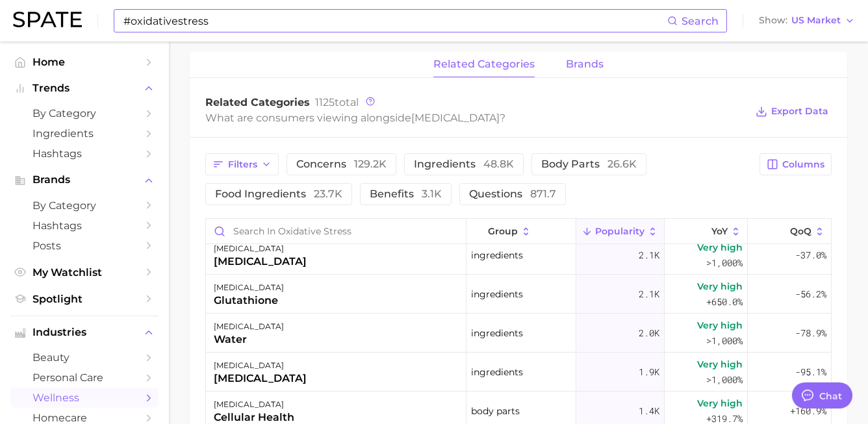 The height and width of the screenshot is (424, 868). I want to click on button: ShowUS Market, so click(807, 21).